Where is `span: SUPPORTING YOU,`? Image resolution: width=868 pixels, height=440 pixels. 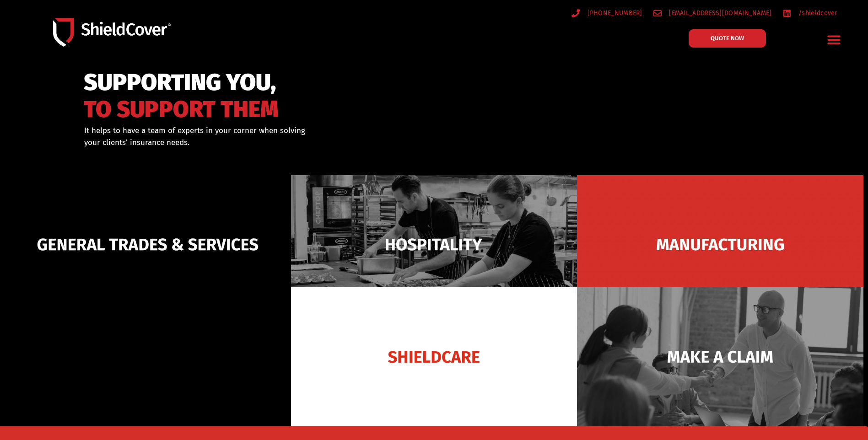 span: SUPPORTING YOU, is located at coordinates (181, 82).